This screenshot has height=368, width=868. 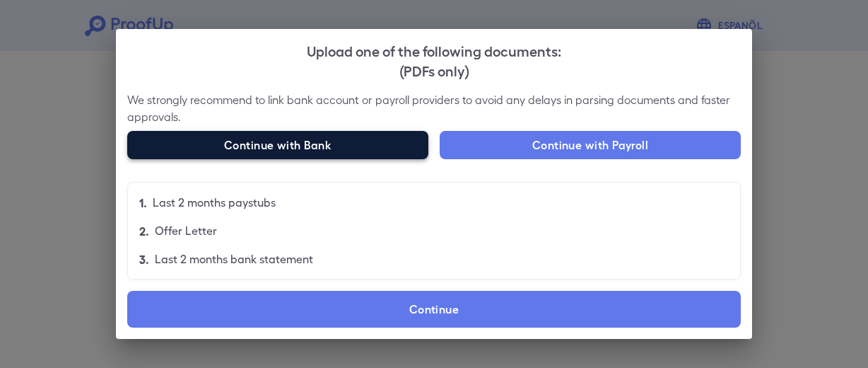 What do you see at coordinates (434, 309) in the screenshot?
I see `label: Continue` at bounding box center [434, 309].